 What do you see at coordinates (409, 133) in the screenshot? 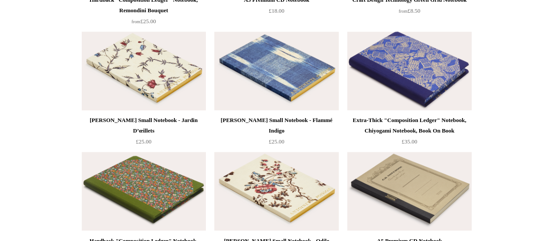
I see `a: Extra-Thick "Composition Ledger" Notebook, Chiyogami Notebook, Book On Book £35.00` at bounding box center [409, 133].